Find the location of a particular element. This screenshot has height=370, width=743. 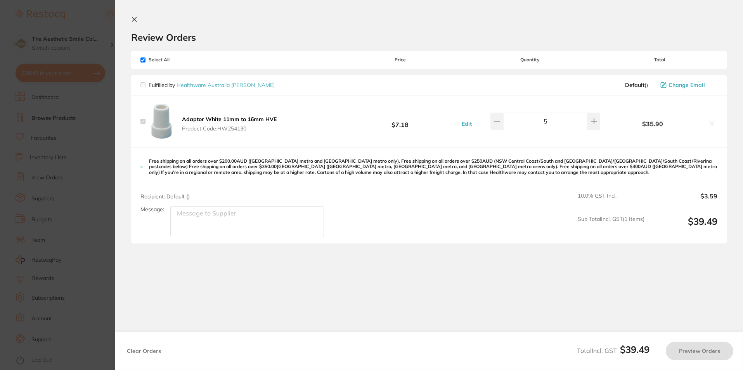

span: Product Code: HW254130 is located at coordinates (229, 128).